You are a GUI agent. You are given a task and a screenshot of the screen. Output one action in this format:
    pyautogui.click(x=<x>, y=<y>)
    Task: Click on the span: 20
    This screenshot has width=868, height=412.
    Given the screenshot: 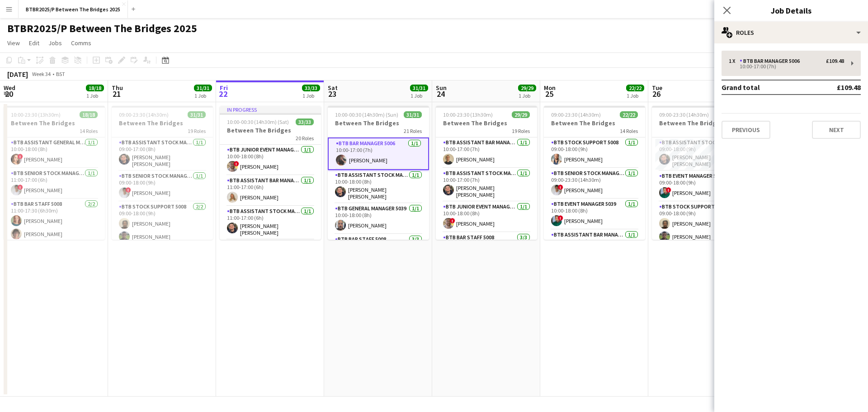 What is the action you would take?
    pyautogui.click(x=9, y=93)
    